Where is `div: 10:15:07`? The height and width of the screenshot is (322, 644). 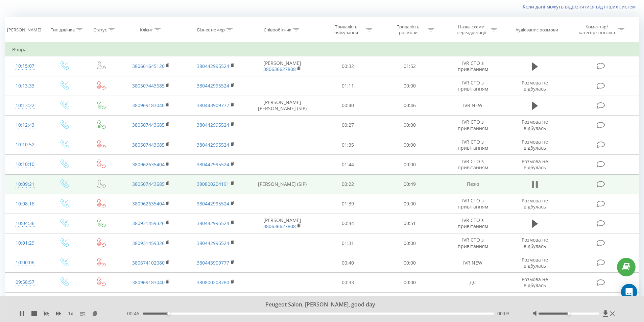
div: 10:15:07 is located at coordinates (25, 66).